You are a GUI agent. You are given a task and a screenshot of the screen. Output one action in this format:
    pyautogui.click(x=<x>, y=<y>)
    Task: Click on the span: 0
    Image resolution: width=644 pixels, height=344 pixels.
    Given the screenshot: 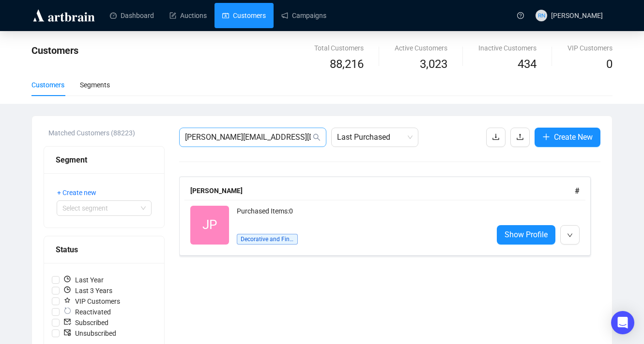 What is the action you would take?
    pyautogui.click(x=609, y=64)
    